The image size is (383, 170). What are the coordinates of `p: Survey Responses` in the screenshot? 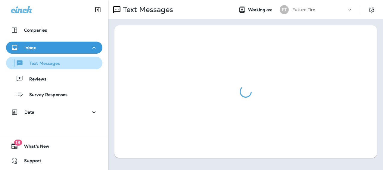 It's located at (45, 95).